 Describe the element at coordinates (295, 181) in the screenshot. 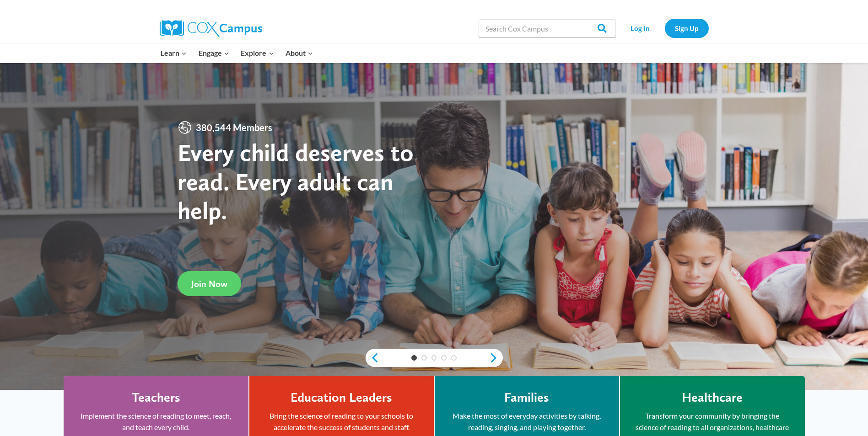

I see `strong: Every child deserves to read. Every adult can help.` at that location.